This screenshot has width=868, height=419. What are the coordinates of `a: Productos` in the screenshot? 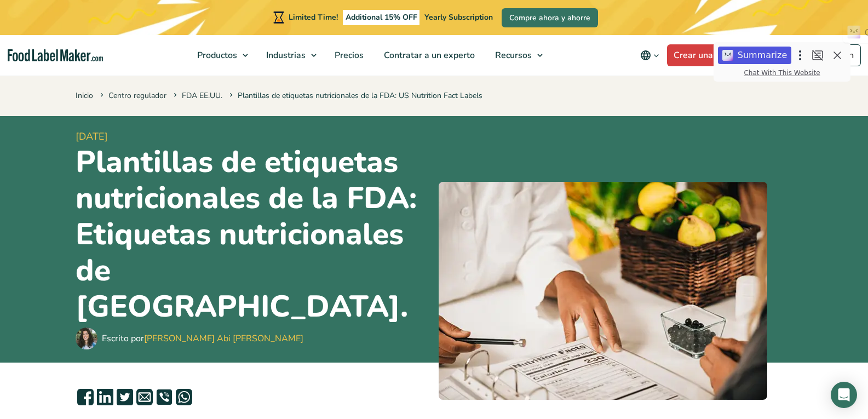 It's located at (221, 55).